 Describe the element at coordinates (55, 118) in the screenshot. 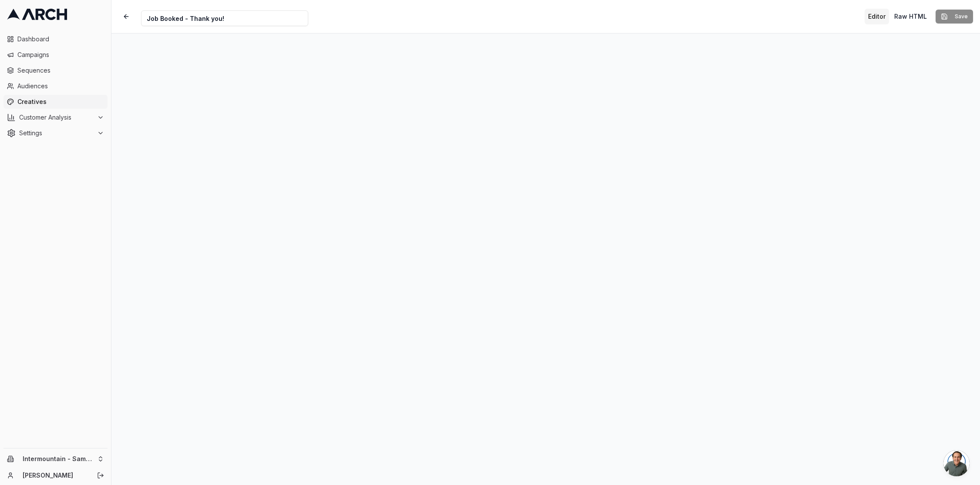

I see `button: Customer Analysis` at that location.